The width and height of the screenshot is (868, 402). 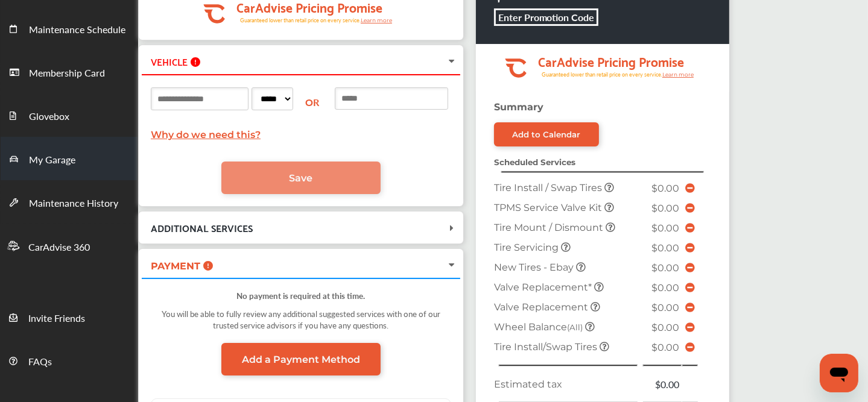 What do you see at coordinates (201, 227) in the screenshot?
I see `span: ADDITIONAL SERVICES` at bounding box center [201, 227].